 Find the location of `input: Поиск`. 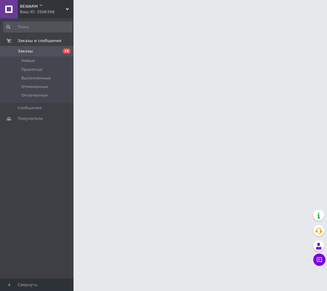

input: Поиск is located at coordinates (38, 27).